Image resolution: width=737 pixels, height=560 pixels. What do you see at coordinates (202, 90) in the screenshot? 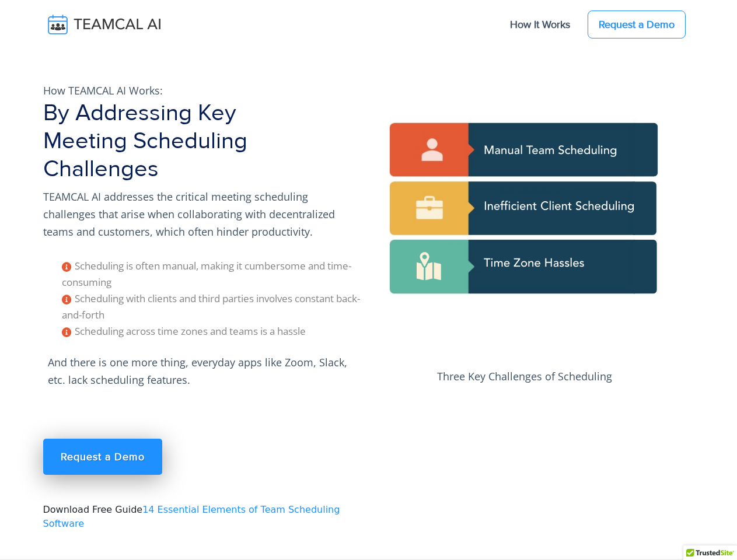
I see `p: How TEAMCAL AI Works:` at bounding box center [202, 90].